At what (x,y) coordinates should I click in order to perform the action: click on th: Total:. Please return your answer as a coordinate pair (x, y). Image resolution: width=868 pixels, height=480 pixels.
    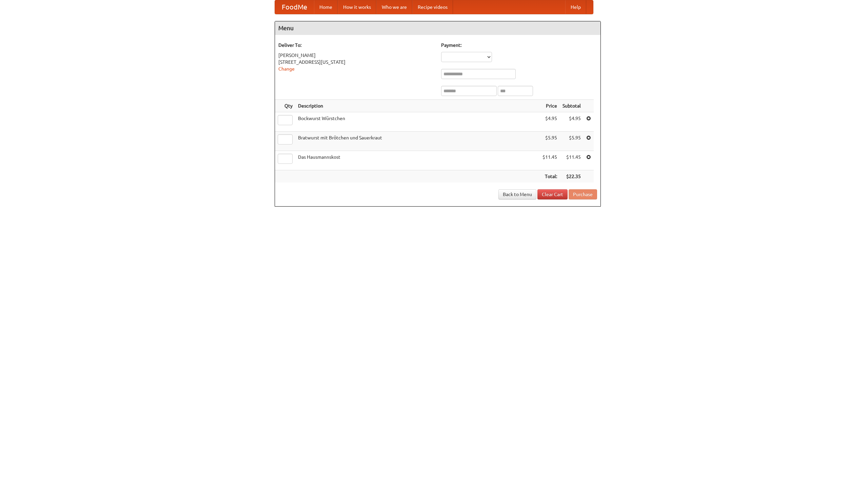
    Looking at the image, I should click on (550, 177).